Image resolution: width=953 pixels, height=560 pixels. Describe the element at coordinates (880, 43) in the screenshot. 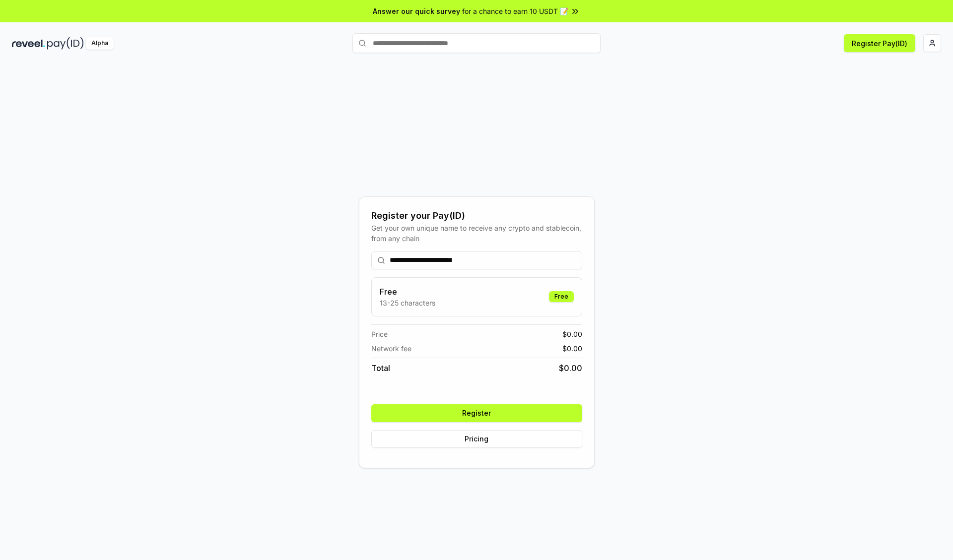

I see `button: Register Pay(ID)` at that location.